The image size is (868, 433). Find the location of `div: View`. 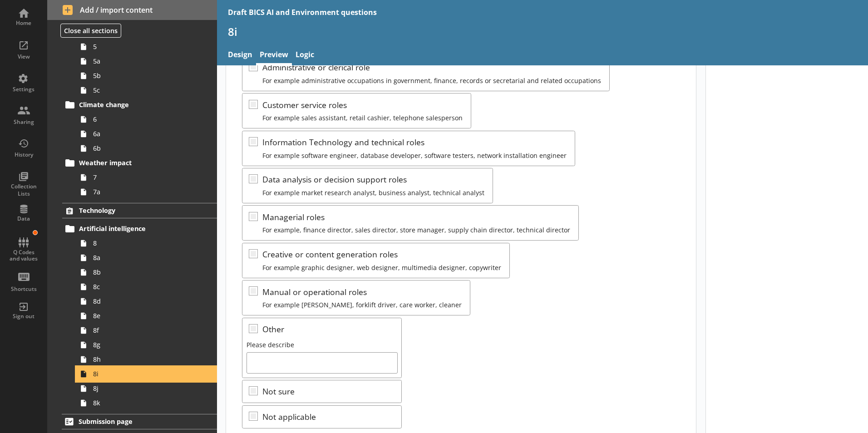

div: View is located at coordinates (24, 57).